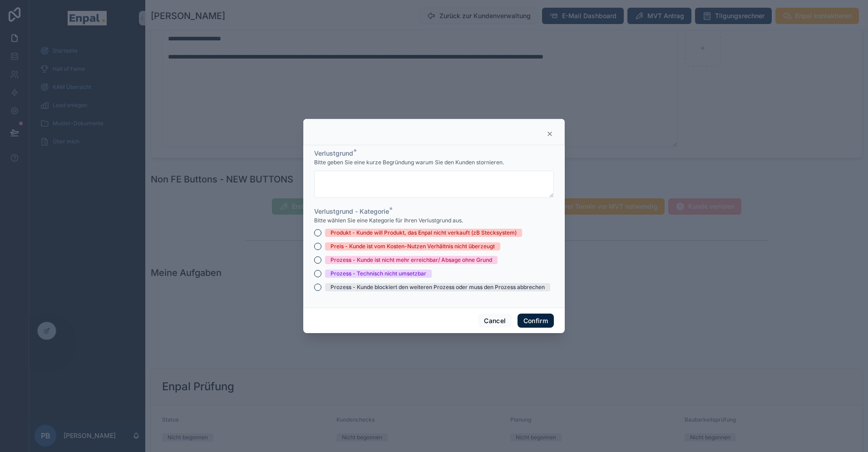  Describe the element at coordinates (333, 153) in the screenshot. I see `span: Verlustgrund` at that location.